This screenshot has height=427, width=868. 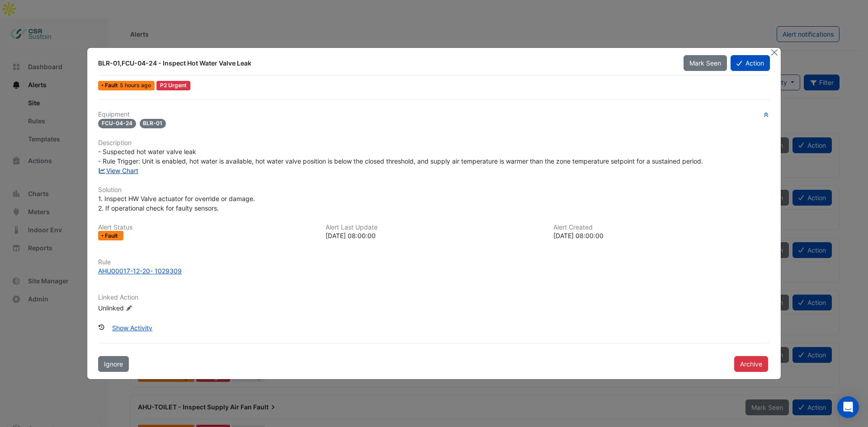 What do you see at coordinates (849, 408) in the screenshot?
I see `div: Open Intercom Messenger` at bounding box center [849, 408].